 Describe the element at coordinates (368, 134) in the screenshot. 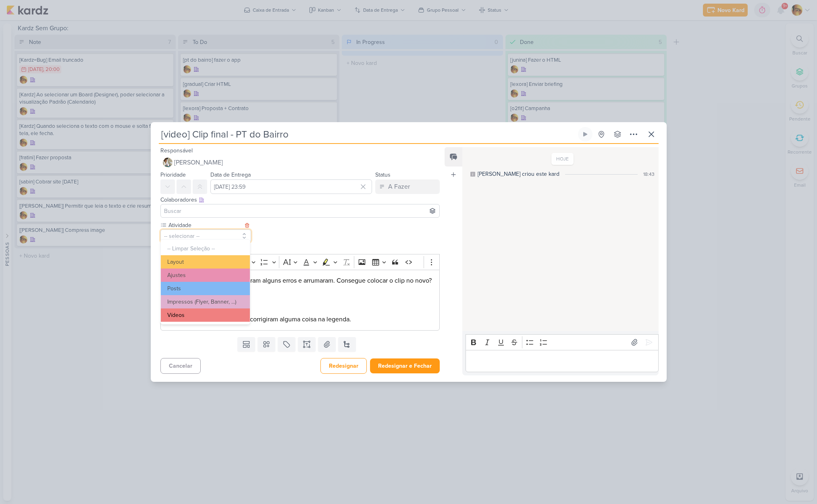

I see `input: Kard Sem Título` at that location.